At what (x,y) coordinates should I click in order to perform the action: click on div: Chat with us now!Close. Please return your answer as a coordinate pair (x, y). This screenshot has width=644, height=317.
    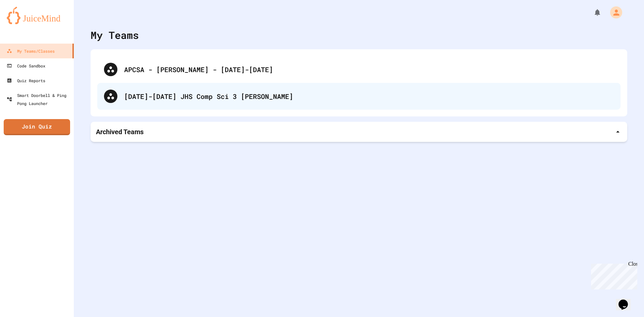
    Looking at the image, I should click on (24, 22).